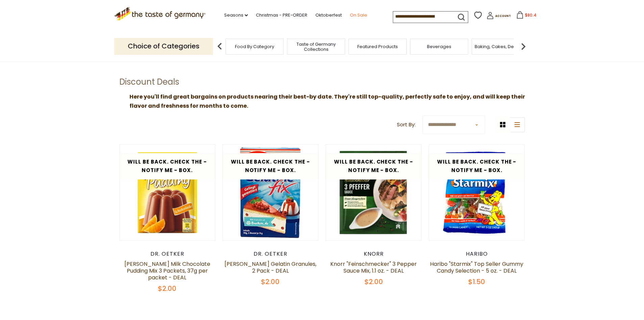  What do you see at coordinates (168, 192) in the screenshot?
I see `img: Dr. Oetker Milk Chocolate Pudding Mix 3 Packets, 37g per packet - DEAL` at bounding box center [168, 192].